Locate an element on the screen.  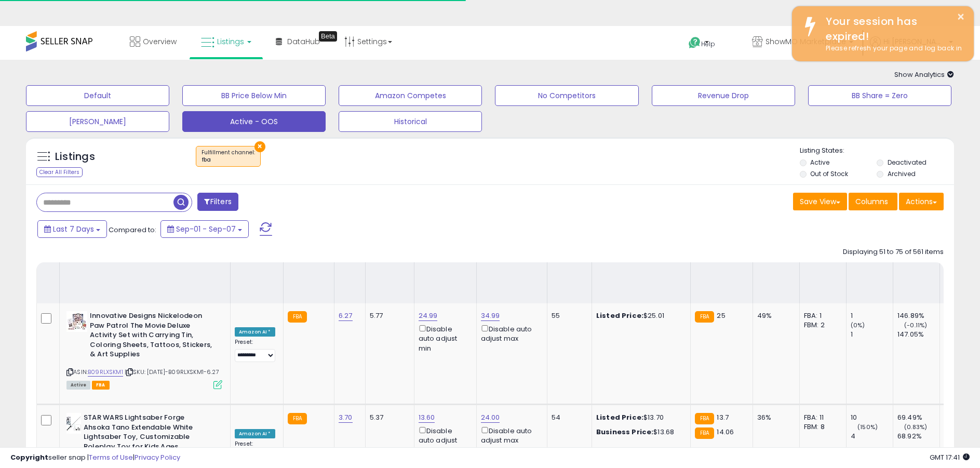
div: Please refresh your page and log back in is located at coordinates (891, 48).